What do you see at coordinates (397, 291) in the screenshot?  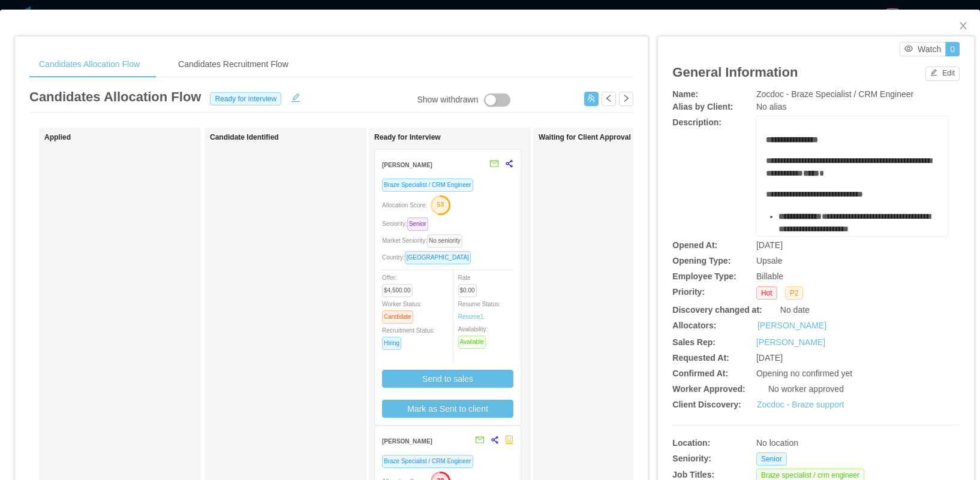 I see `span: $4,500.00` at bounding box center [397, 291].